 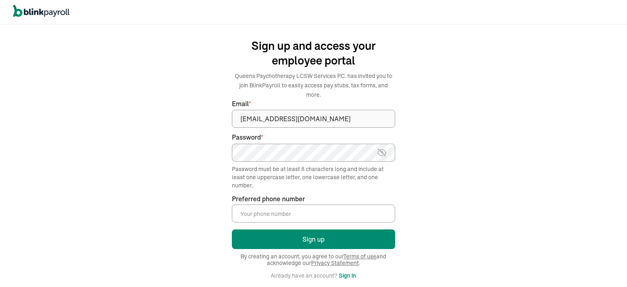 What do you see at coordinates (314, 85) in the screenshot?
I see `span: Queens Psychotherapy LCSW Services P.C. has invited you to join BlinkPayroll to easily access pay...` at bounding box center [314, 85].